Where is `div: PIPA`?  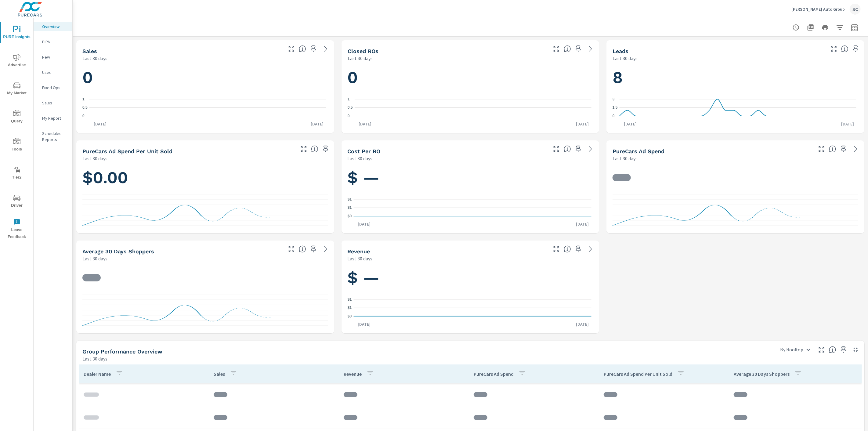 div: PIPA is located at coordinates (53, 41).